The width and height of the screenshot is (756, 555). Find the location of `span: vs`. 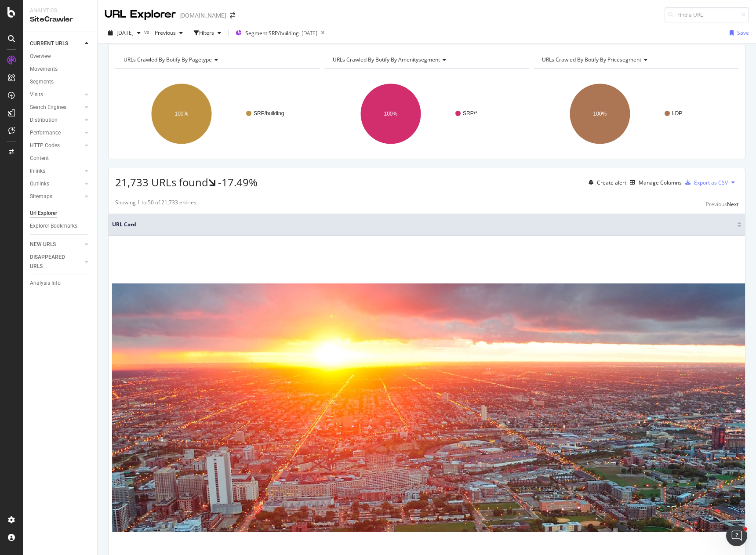

span: vs is located at coordinates (147, 32).